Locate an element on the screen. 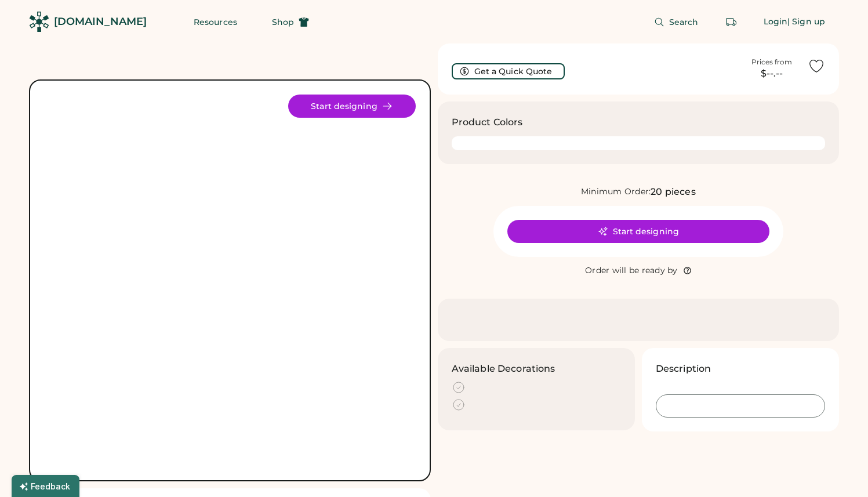  div: Prices from is located at coordinates (772, 62).